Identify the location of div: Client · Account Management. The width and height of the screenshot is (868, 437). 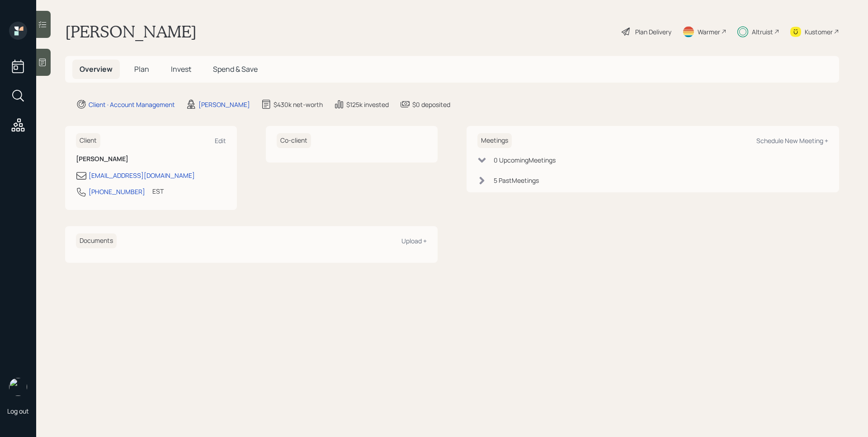
(132, 104).